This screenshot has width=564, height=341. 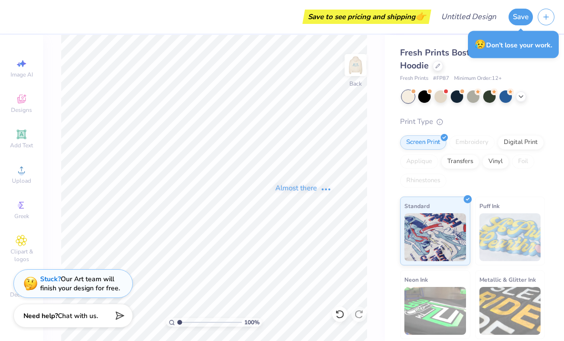 I want to click on div: Save to see pricing and shipping, so click(x=367, y=17).